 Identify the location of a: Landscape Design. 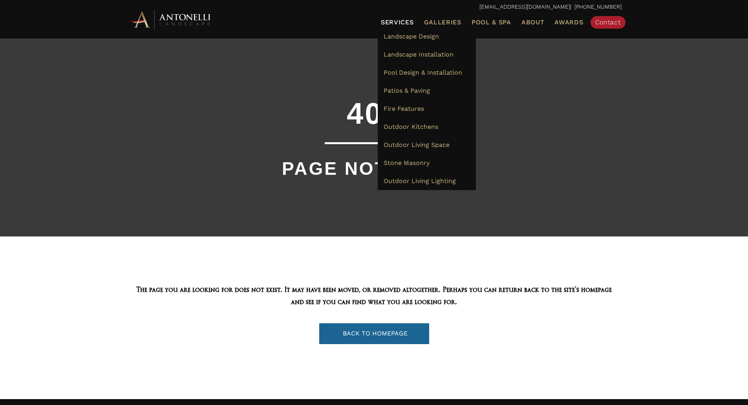
(427, 37).